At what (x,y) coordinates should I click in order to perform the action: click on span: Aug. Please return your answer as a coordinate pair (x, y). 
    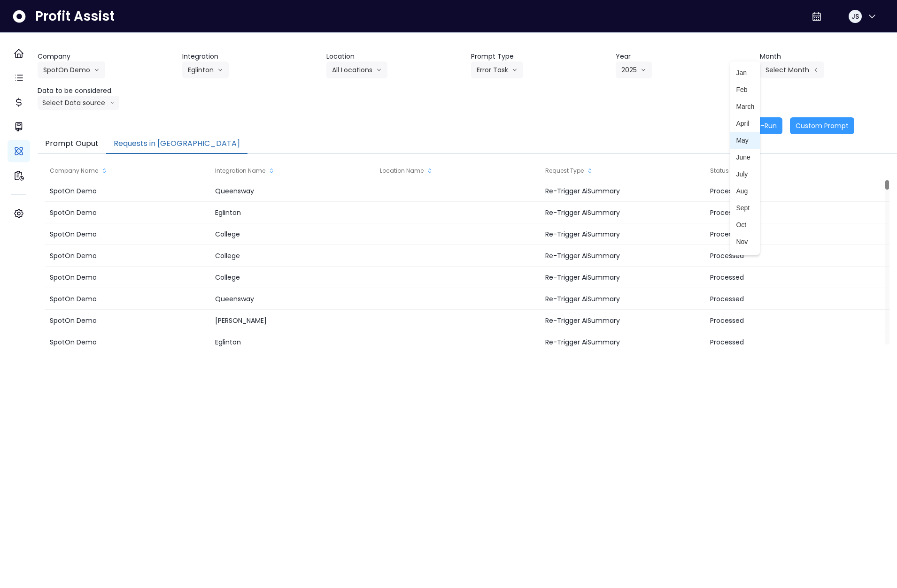
    Looking at the image, I should click on (744, 191).